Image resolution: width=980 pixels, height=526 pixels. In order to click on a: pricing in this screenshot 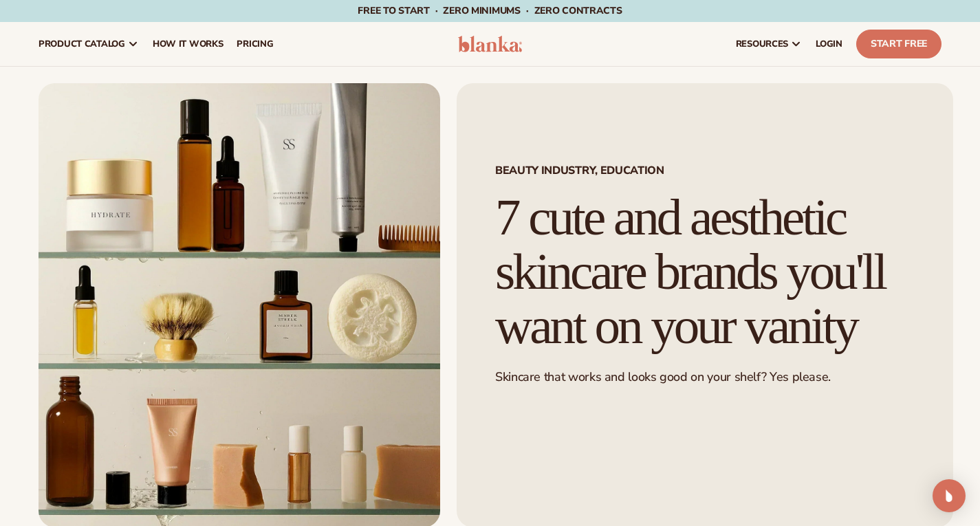, I will do `click(254, 44)`.